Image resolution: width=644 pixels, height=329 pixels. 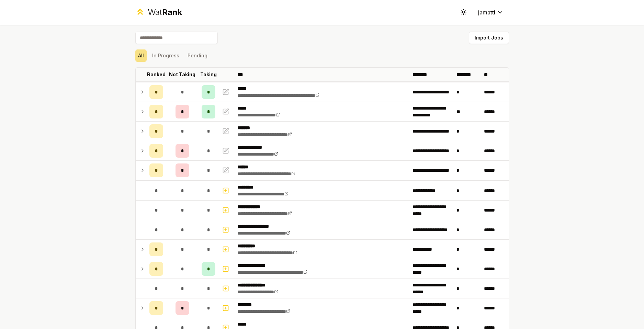 What do you see at coordinates (490, 12) in the screenshot?
I see `button: jamatti` at bounding box center [490, 12].